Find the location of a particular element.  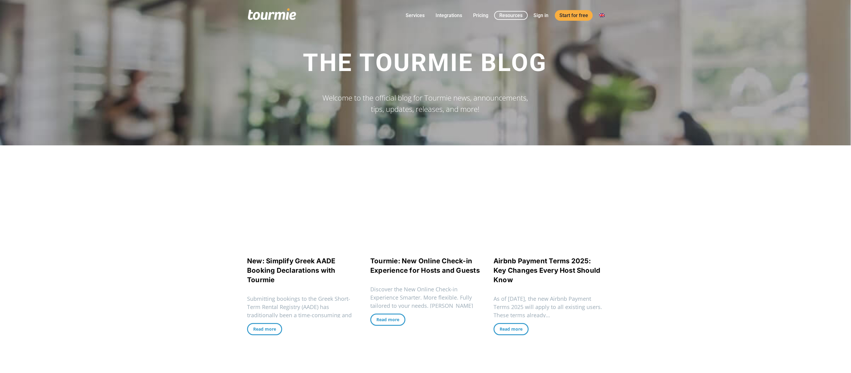

a: Resources is located at coordinates (511, 15).